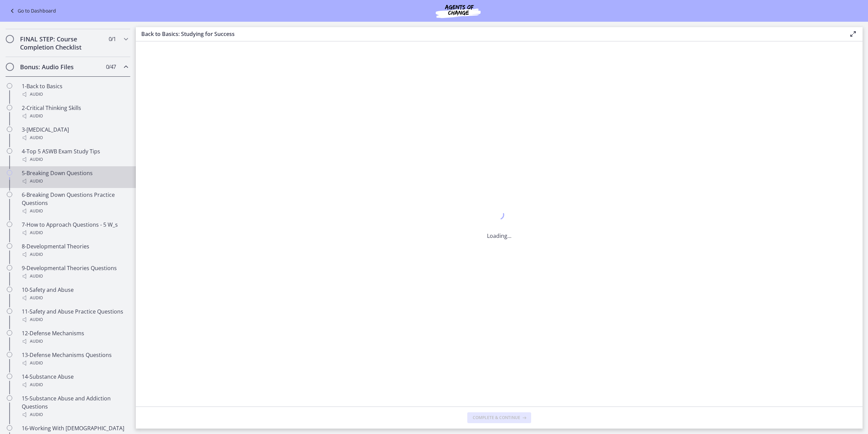 This screenshot has height=434, width=868. Describe the element at coordinates (75, 90) in the screenshot. I see `div: 1-Back to Basics` at that location.